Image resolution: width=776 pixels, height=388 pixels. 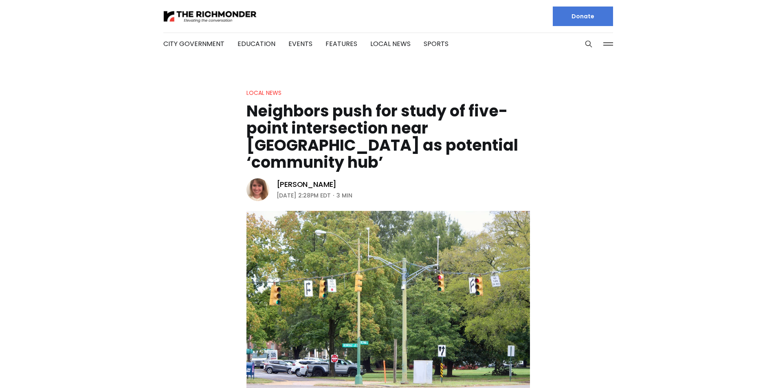 What do you see at coordinates (344, 195) in the screenshot?
I see `span: 3 min` at bounding box center [344, 195].